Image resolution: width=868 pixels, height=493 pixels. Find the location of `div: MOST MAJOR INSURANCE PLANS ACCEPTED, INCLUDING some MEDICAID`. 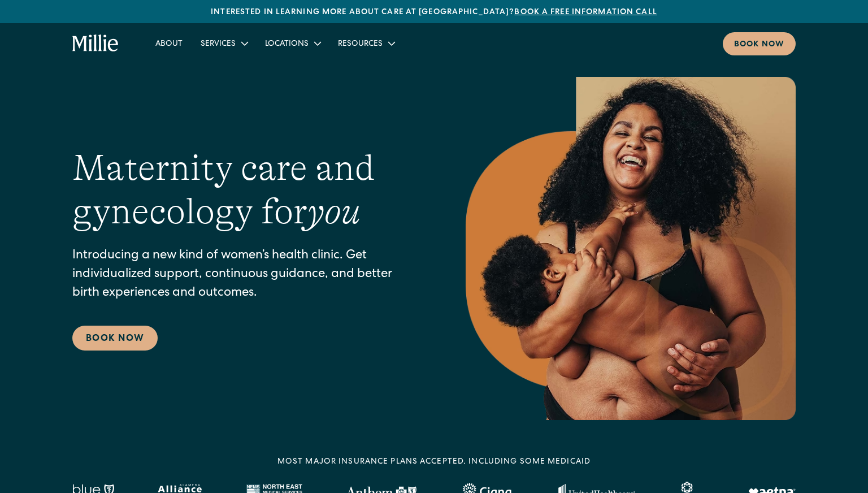

div: MOST MAJOR INSURANCE PLANS ACCEPTED, INCLUDING some MEDICAID is located at coordinates (434, 462).